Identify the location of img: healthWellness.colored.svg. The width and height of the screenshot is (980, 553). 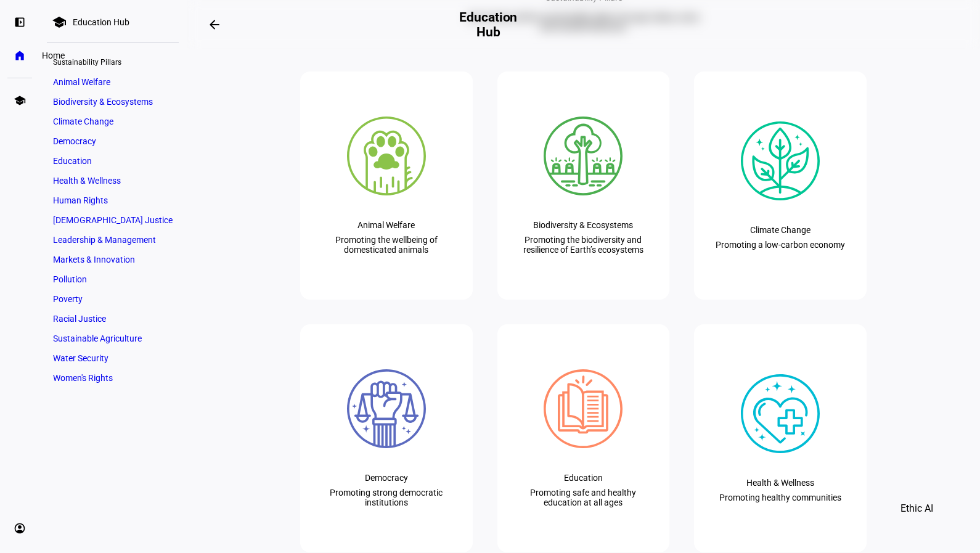
(780, 414).